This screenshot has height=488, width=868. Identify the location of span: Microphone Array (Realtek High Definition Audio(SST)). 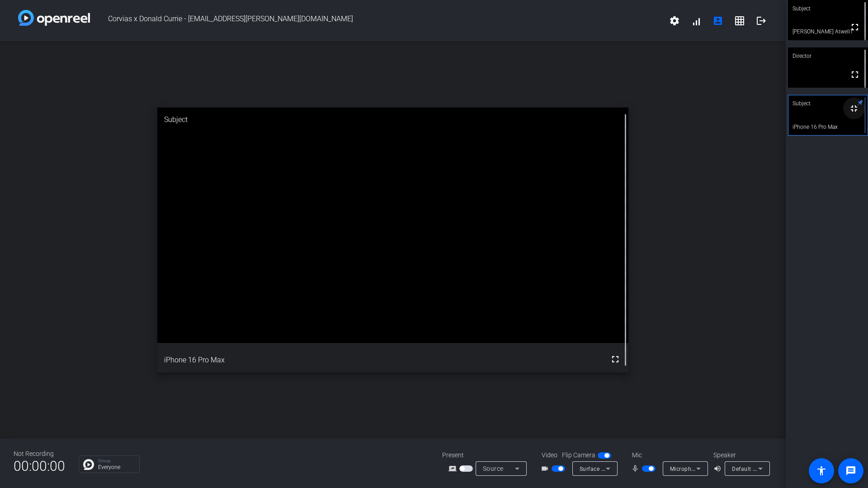
(742, 469).